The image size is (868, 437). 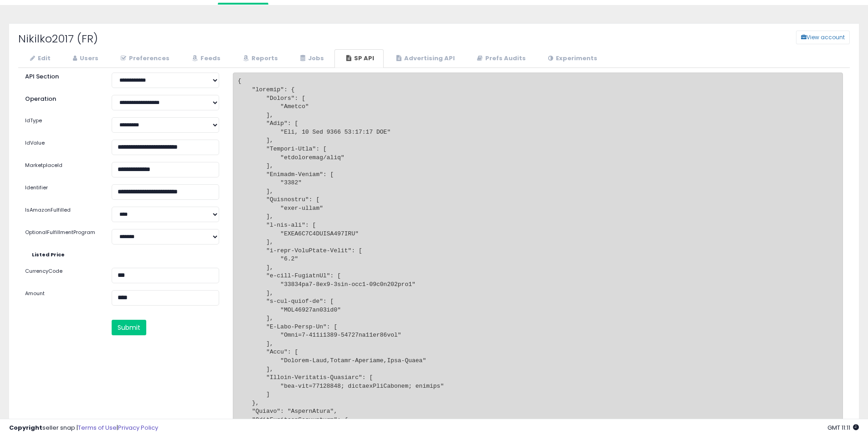 I want to click on strong: Copyright, so click(x=25, y=427).